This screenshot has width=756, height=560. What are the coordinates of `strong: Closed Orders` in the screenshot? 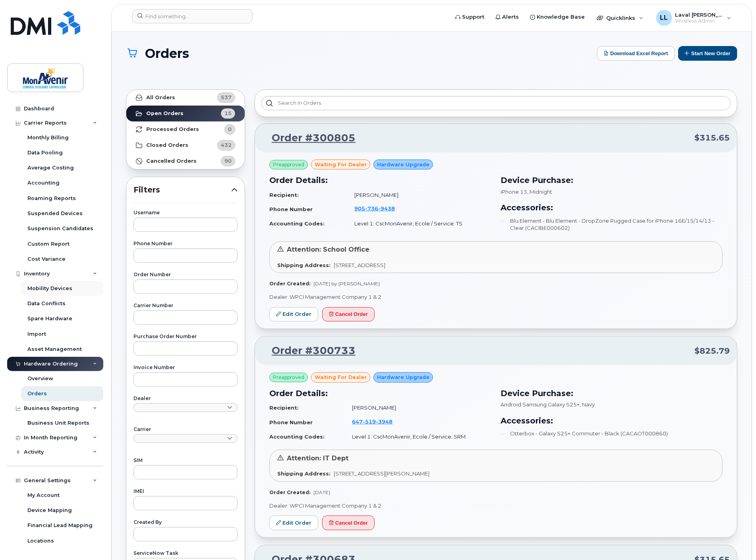 It's located at (167, 146).